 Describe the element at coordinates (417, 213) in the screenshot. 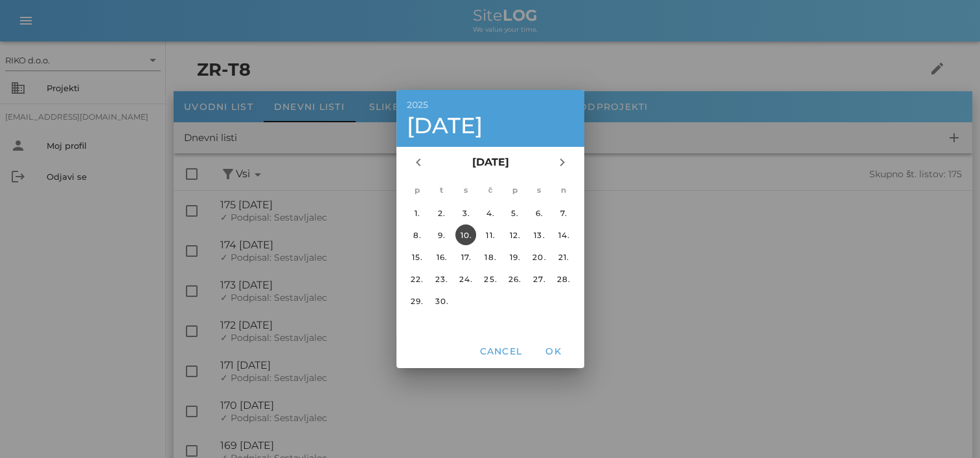

I see `div: 1.` at that location.